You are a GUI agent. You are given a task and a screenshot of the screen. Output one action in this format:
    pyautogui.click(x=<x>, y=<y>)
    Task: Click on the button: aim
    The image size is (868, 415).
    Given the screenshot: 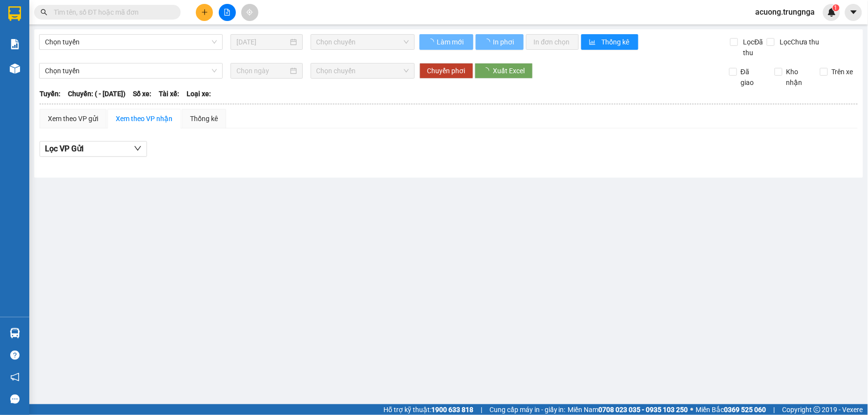 What is the action you would take?
    pyautogui.click(x=249, y=12)
    